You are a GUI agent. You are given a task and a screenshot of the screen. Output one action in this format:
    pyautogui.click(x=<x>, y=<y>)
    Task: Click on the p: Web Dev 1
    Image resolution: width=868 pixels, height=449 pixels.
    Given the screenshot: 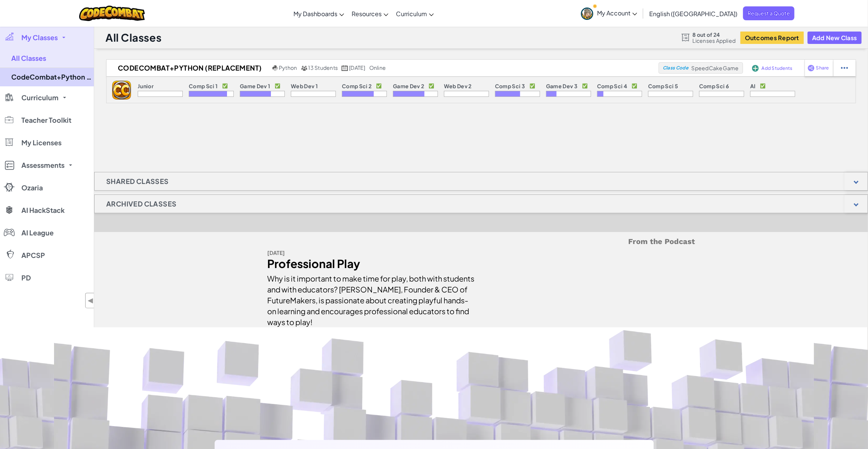 What is the action you would take?
    pyautogui.click(x=304, y=86)
    